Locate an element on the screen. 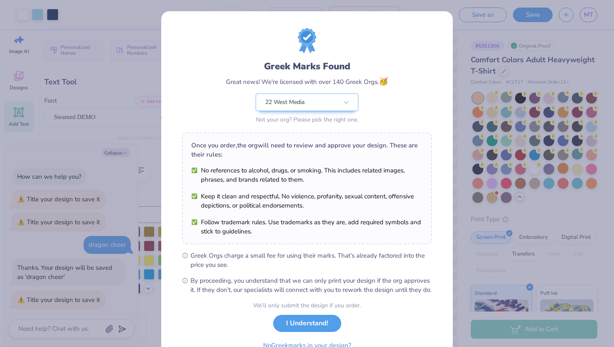 This screenshot has width=614, height=347. div: Not your org? Please pick the right one. is located at coordinates (307, 119).